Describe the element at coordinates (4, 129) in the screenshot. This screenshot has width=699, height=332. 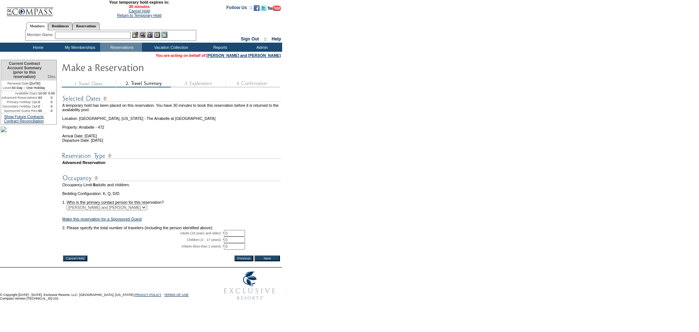
I see `img: Clubhouse-Poolside-01.jpg` at that location.